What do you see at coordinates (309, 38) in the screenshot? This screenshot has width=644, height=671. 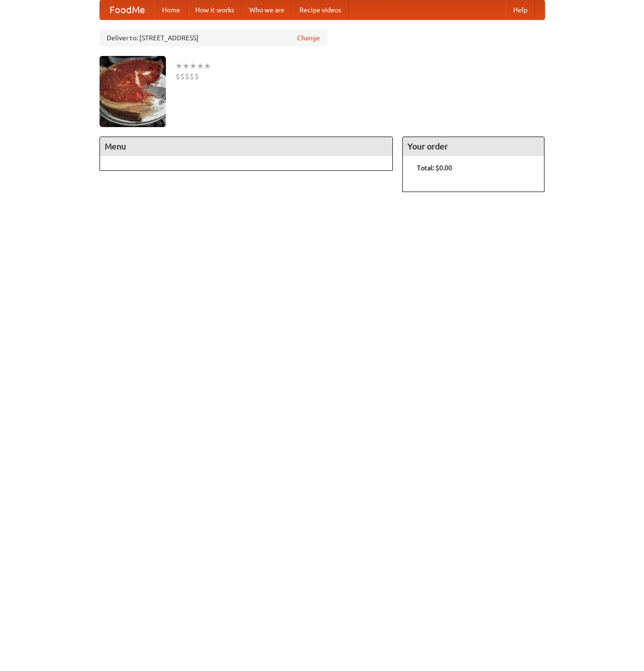 I see `a: Change` at bounding box center [309, 38].